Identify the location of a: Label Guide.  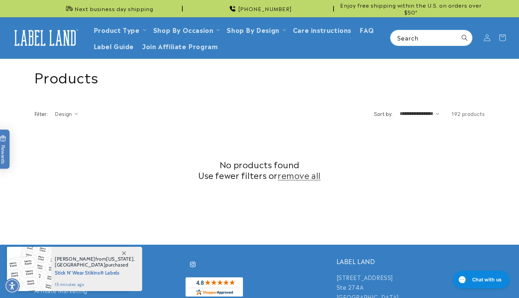
(114, 46).